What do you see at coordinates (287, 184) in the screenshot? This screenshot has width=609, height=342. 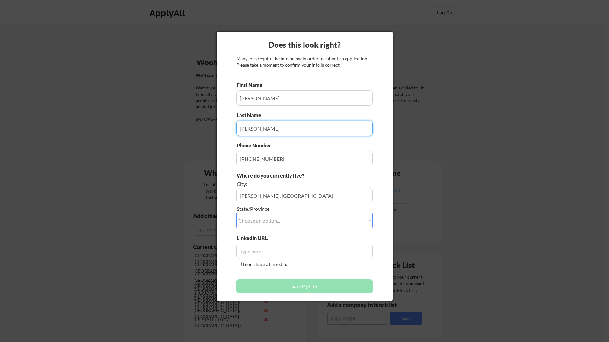 I see `div: City:` at bounding box center [287, 184].